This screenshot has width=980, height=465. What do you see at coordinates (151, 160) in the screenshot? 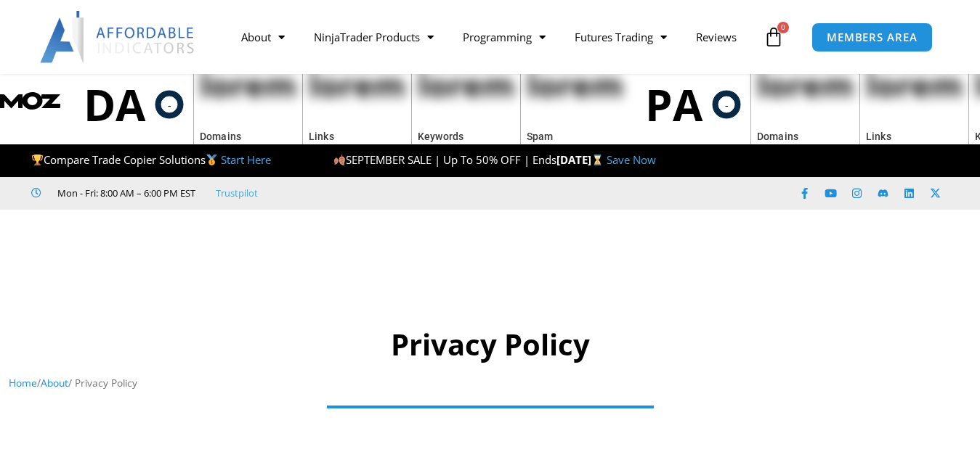
I see `span: Compare Trade Copier Solutions` at bounding box center [151, 160].